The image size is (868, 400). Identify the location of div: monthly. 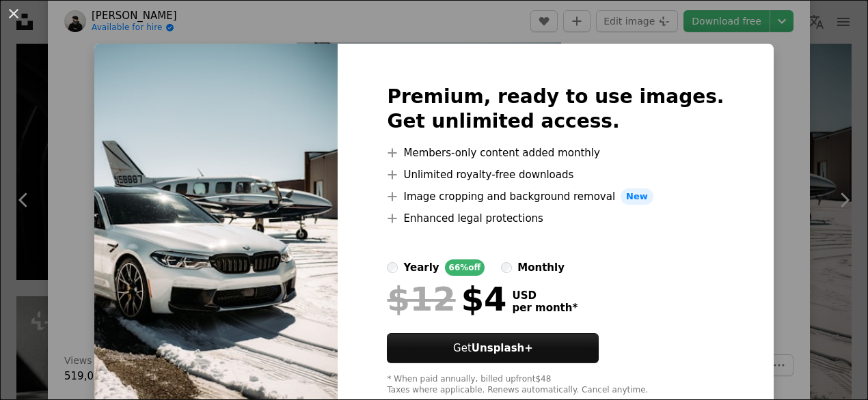
(540, 267).